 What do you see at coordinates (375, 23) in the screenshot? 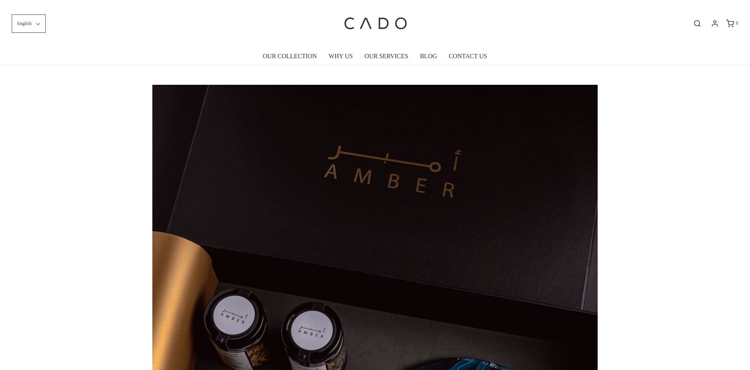
I see `img: cadogifting` at bounding box center [375, 23].